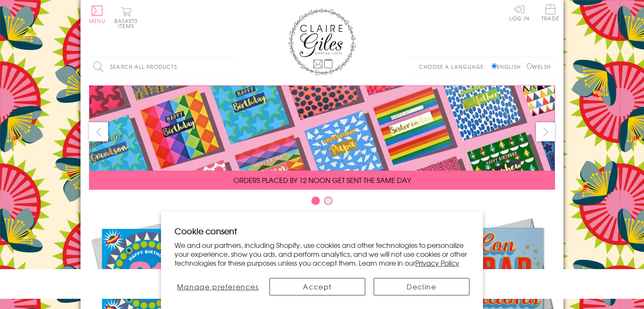  What do you see at coordinates (422, 286) in the screenshot?
I see `button: Decline` at bounding box center [422, 286].